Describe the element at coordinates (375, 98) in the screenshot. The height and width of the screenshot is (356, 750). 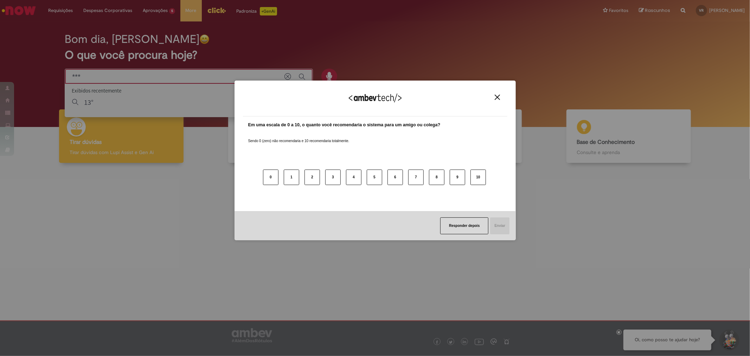
I see `img: Logo Ambevtech` at that location.